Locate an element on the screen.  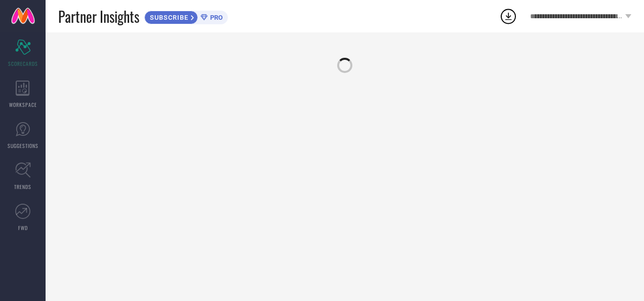
span: PRO is located at coordinates (215, 17).